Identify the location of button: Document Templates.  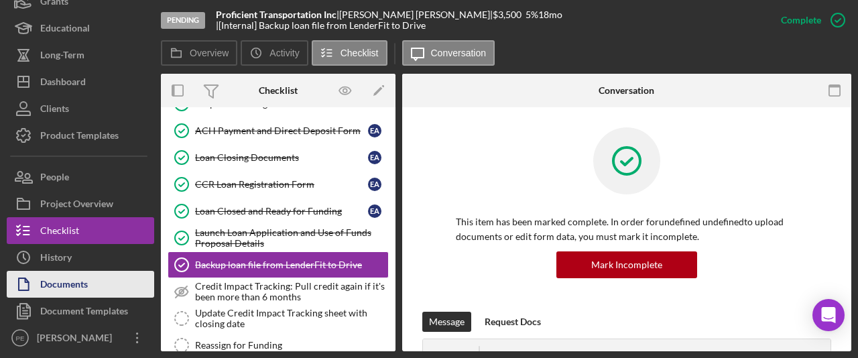
(80, 311).